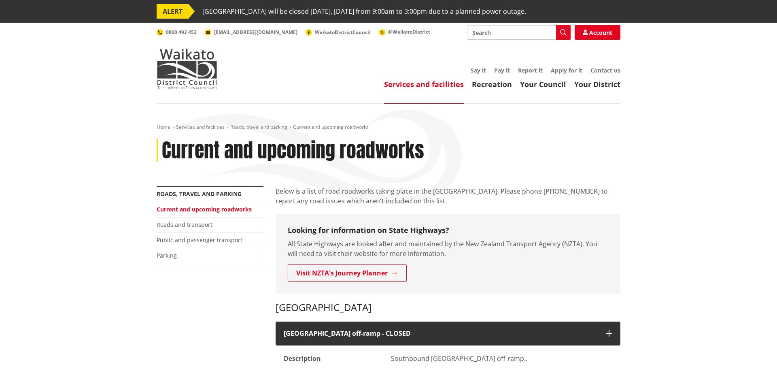 The width and height of the screenshot is (777, 369). What do you see at coordinates (331, 127) in the screenshot?
I see `span: Current and upcoming roadworks` at bounding box center [331, 127].